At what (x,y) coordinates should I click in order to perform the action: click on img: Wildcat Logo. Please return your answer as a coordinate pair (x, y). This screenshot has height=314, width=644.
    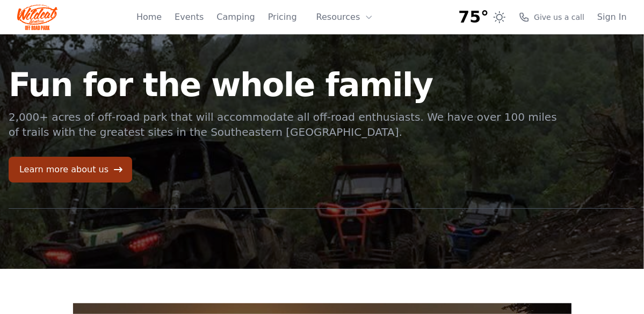
    Looking at the image, I should click on (37, 17).